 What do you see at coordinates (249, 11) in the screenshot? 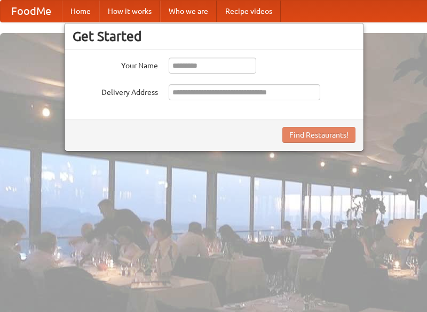
I see `a: Recipe videos` at bounding box center [249, 11].